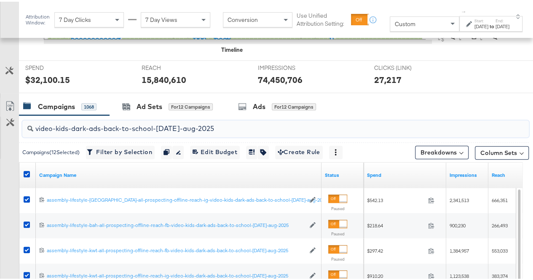  I want to click on a: The number of times your ad was served. On mobile apps an ad is counted as served the first time ..., so click(467, 173).